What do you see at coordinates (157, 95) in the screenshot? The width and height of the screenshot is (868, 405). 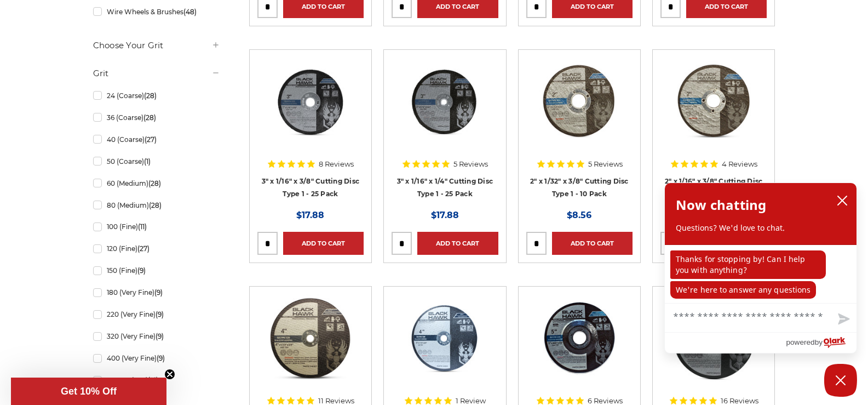 I see `a: 24 (Coarse)` at bounding box center [157, 95].